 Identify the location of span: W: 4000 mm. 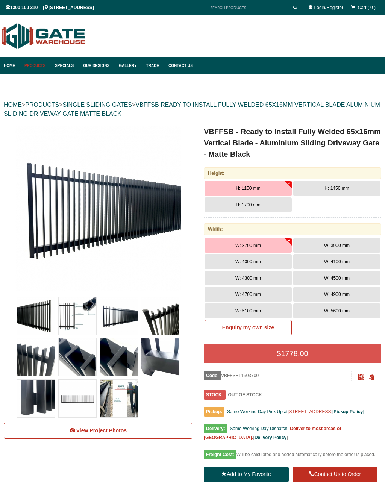
(248, 262).